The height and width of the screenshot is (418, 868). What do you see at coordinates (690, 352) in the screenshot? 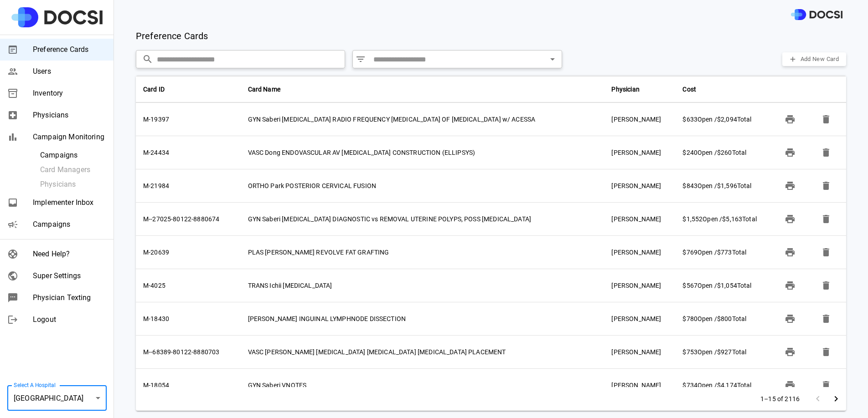
I see `span: $753` at bounding box center [690, 352].